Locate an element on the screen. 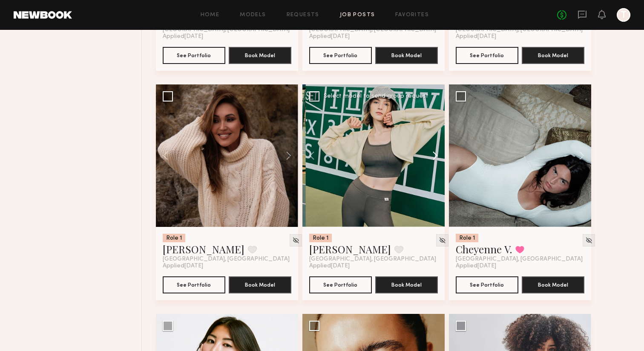 The image size is (644, 351). a: Job Posts is located at coordinates (357, 15).